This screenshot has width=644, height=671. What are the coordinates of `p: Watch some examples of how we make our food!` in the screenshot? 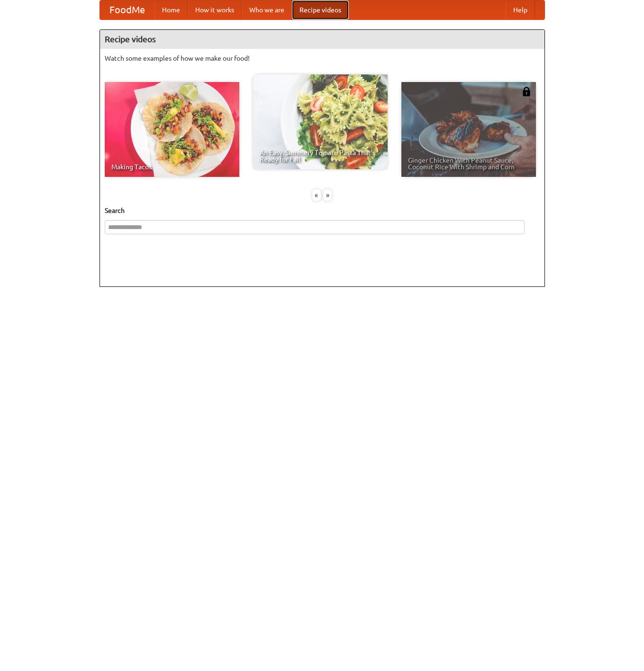 It's located at (322, 58).